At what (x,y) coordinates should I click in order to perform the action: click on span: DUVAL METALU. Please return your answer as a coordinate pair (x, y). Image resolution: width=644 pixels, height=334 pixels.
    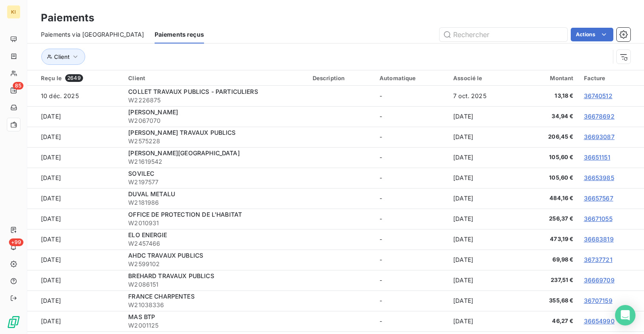
    Looking at the image, I should click on (152, 193).